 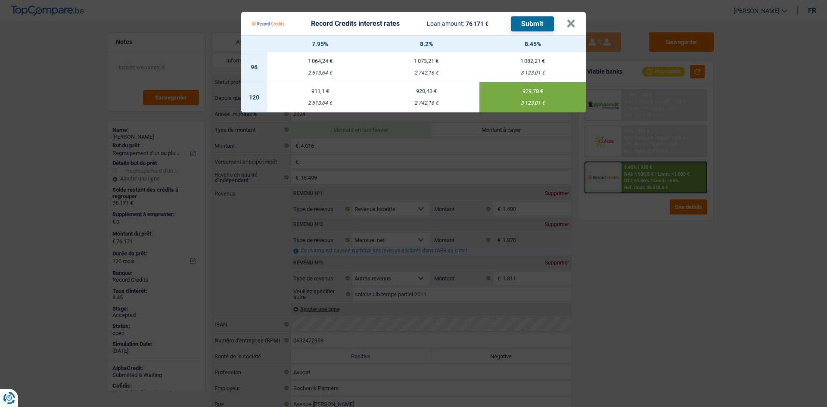 I want to click on img: Record Credits, so click(x=268, y=24).